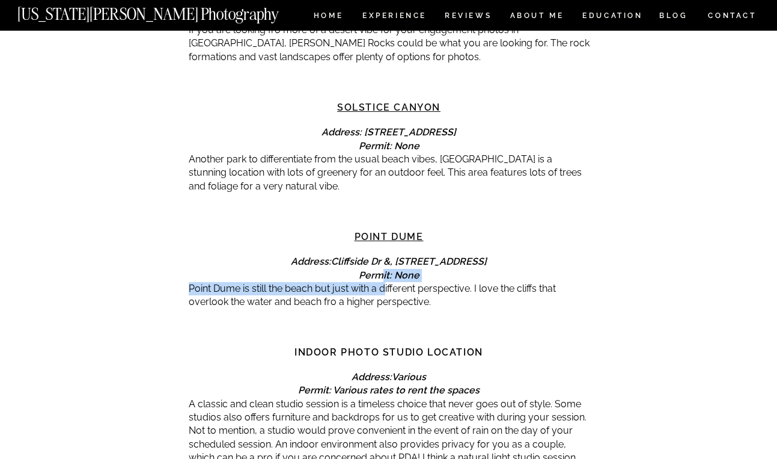 The width and height of the screenshot is (777, 459). Describe the element at coordinates (537, 17) in the screenshot. I see `a: ABOUT ME` at that location.